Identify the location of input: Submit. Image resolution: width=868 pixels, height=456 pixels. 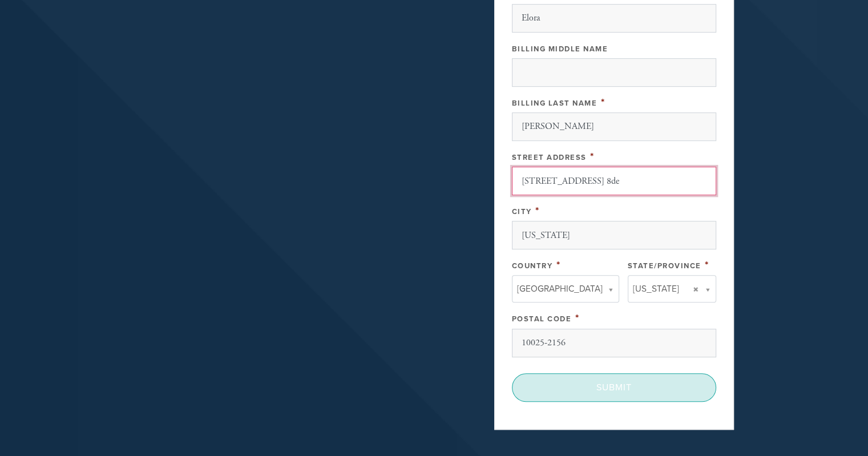
(614, 387).